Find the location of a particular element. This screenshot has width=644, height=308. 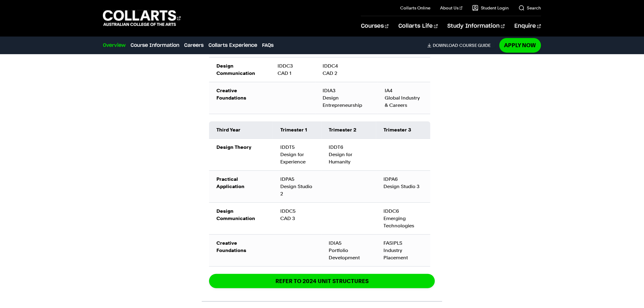

td: Trimester 2 is located at coordinates (349, 130).